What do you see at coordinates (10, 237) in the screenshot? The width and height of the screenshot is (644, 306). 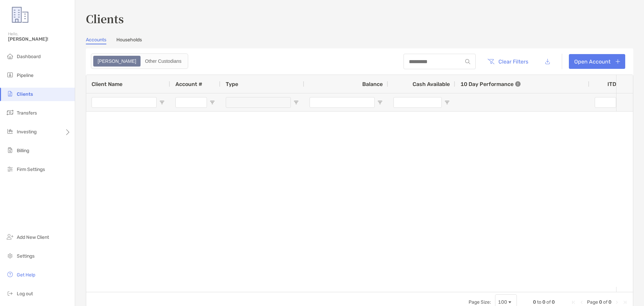 I see `img: add_new_client icon` at bounding box center [10, 237].